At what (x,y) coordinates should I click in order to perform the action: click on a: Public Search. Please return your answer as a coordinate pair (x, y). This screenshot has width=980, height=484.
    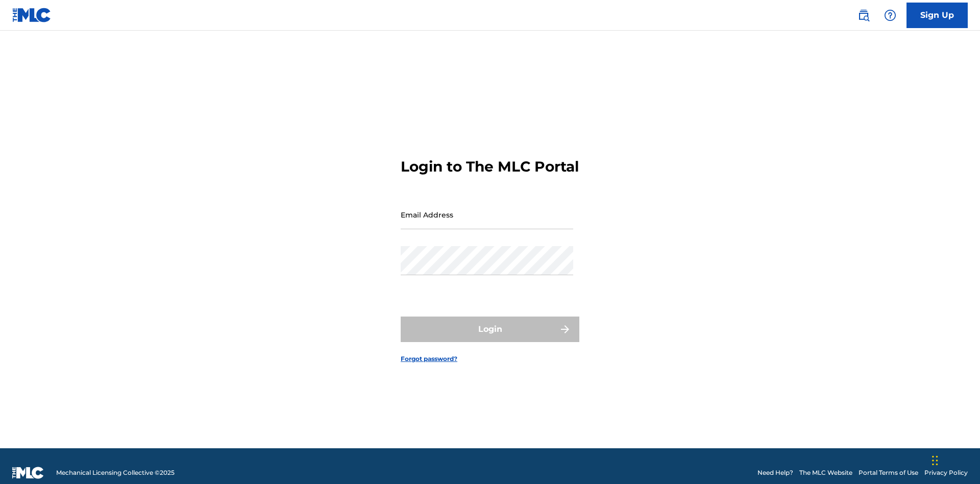
    Looking at the image, I should click on (863, 15).